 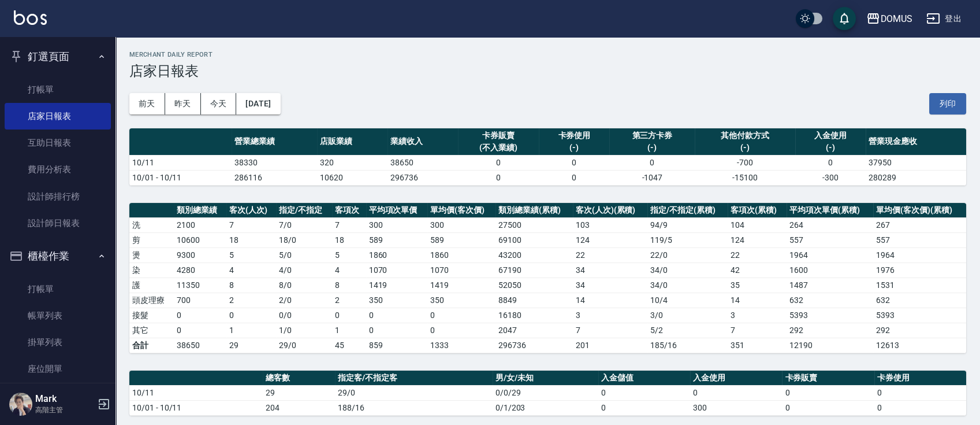 I want to click on img: Person, so click(x=21, y=404).